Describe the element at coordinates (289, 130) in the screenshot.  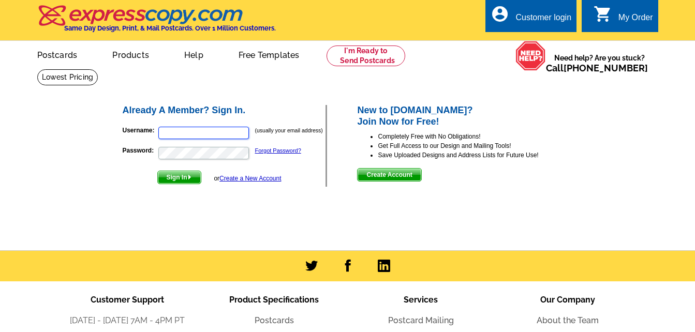
I see `small: (usually your email address)` at that location.